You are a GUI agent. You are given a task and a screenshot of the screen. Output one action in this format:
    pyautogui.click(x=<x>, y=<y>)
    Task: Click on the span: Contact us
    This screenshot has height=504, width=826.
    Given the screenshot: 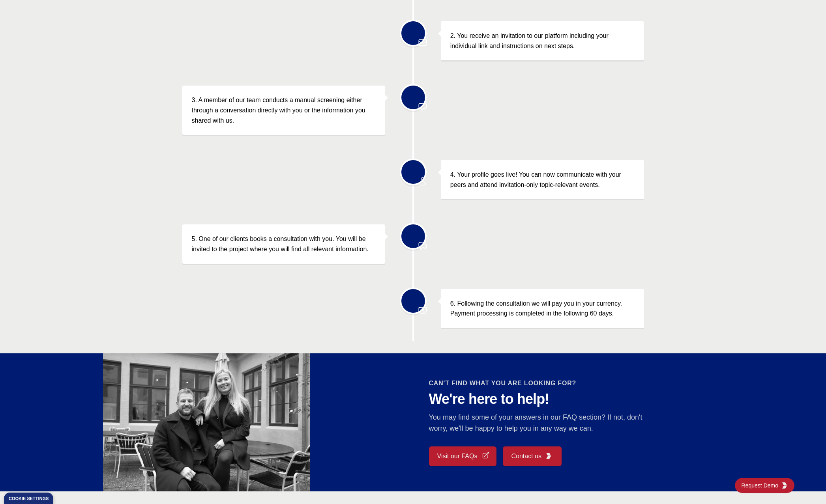 What is the action you would take?
    pyautogui.click(x=526, y=456)
    